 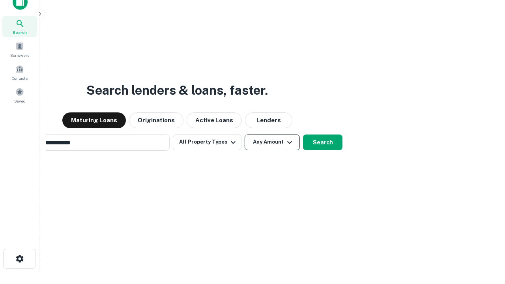 I want to click on a: Search, so click(x=20, y=26).